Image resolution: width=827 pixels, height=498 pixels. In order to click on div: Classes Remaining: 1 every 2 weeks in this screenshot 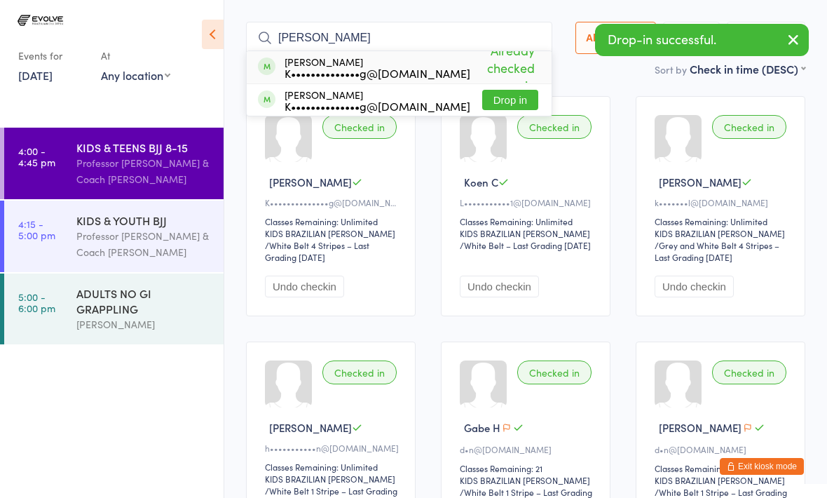, I will do `click(723, 468)`.